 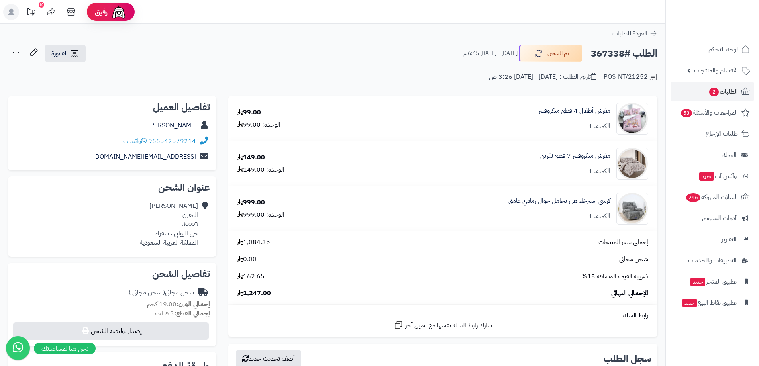 I want to click on img: 1736335008-110203010065-90x90.jpg, so click(x=632, y=119).